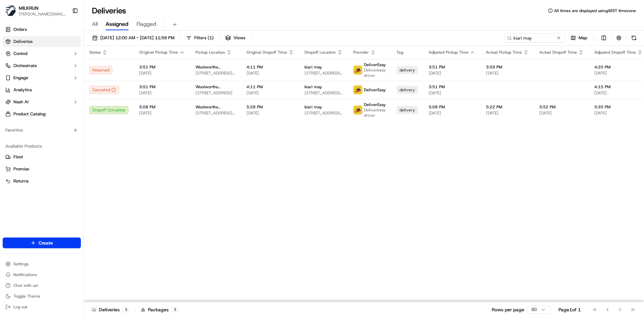 This screenshot has height=317, width=644. Describe the element at coordinates (22, 90) in the screenshot. I see `span: Analytics` at that location.